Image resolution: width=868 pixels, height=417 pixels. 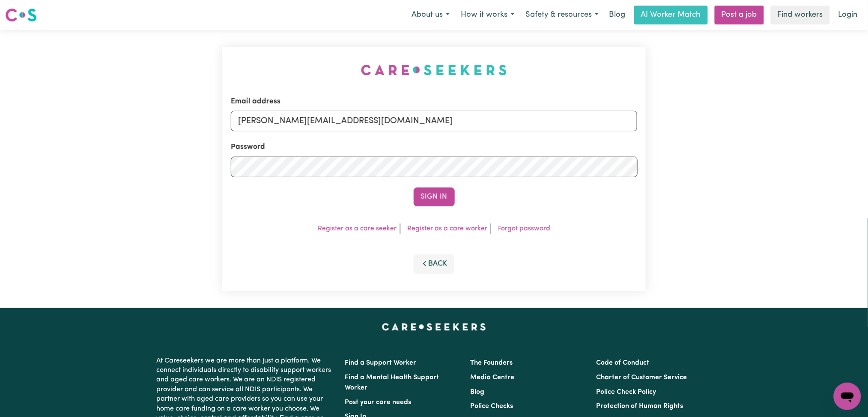 I want to click on img: Careseekers logo, so click(x=21, y=15).